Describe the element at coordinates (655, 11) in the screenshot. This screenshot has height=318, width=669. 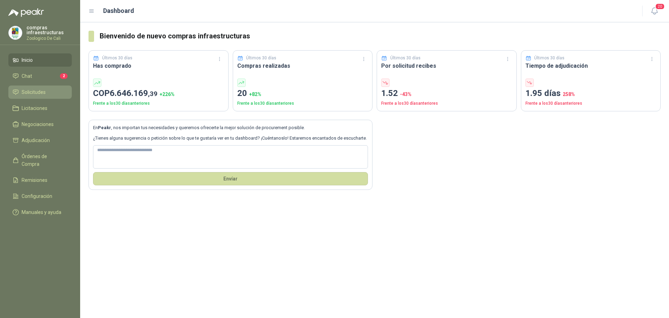
I see `button: 20` at that location.